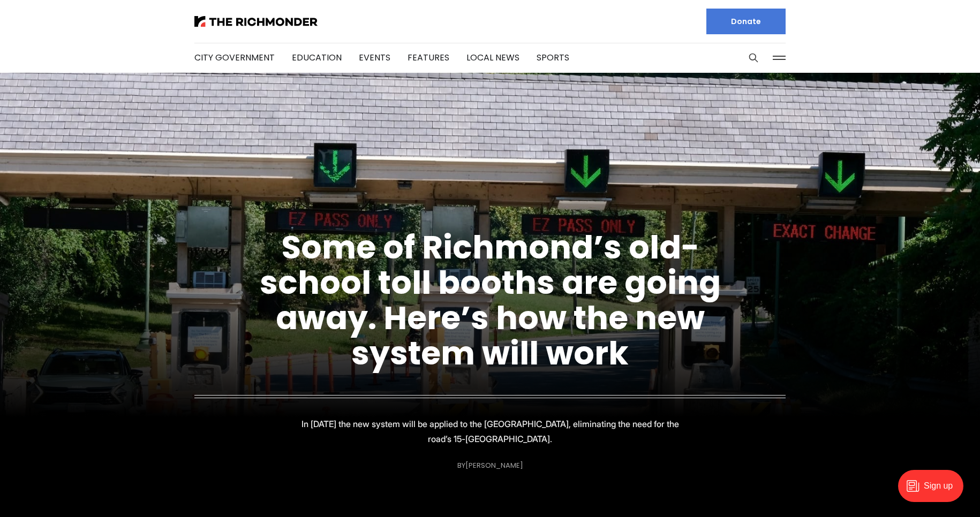  Describe the element at coordinates (552, 57) in the screenshot. I see `a: Sports` at that location.